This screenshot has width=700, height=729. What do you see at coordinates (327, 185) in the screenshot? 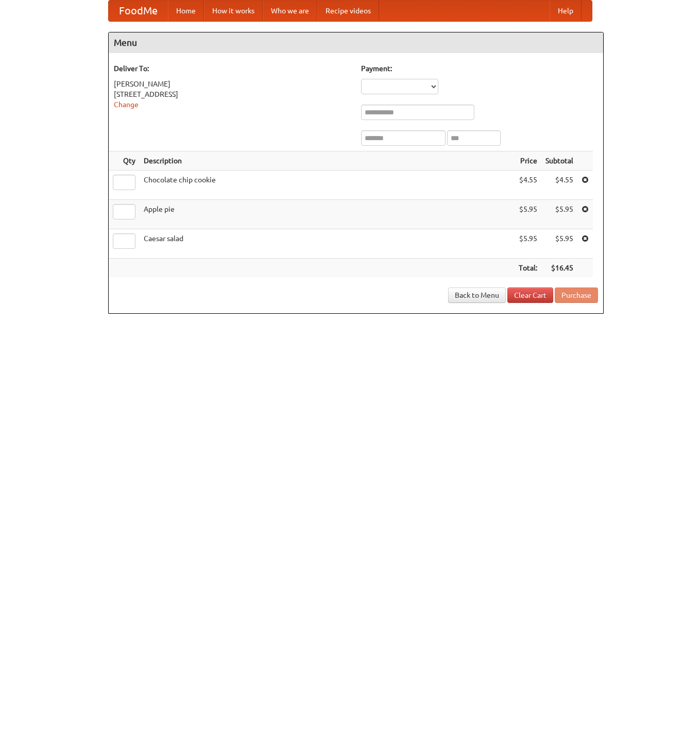
I see `td: Chocolate chip cookie` at bounding box center [327, 185].